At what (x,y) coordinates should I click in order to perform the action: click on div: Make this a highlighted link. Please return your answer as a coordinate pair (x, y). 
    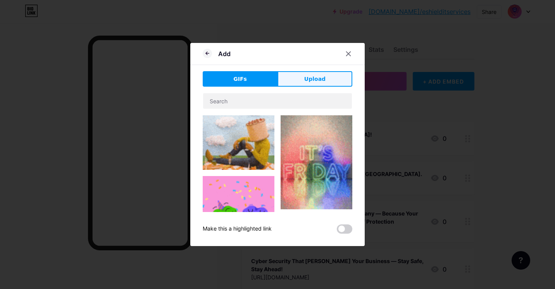
    Looking at the image, I should click on (237, 229).